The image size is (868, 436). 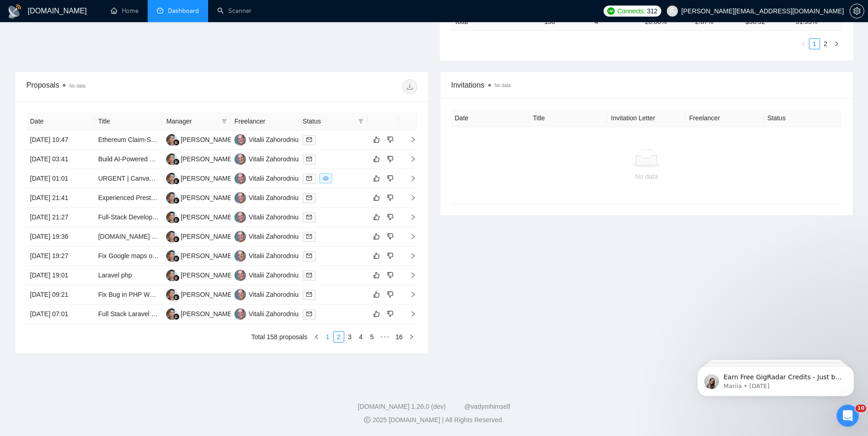 I want to click on th: Status, so click(x=803, y=118).